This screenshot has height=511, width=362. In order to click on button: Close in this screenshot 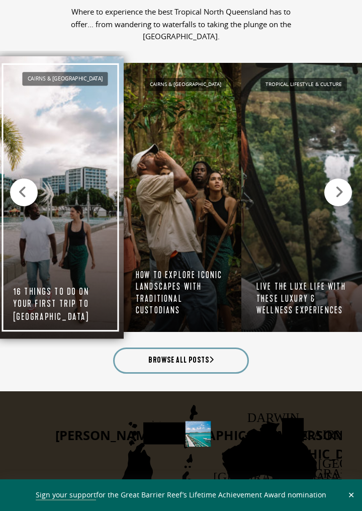, I will do `click(351, 495)`.